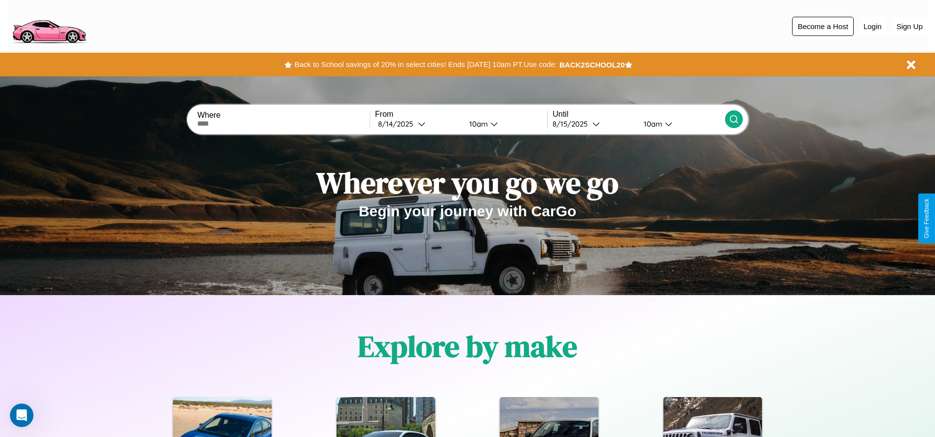 This screenshot has height=437, width=935. I want to click on h1: Explore by make, so click(467, 347).